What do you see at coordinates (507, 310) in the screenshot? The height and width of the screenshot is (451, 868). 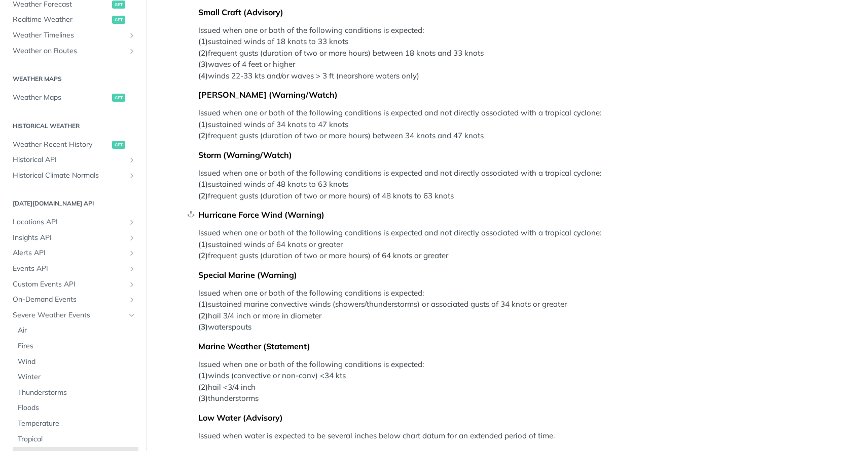 I see `p: Issued when one or both of the following conditions is expected: sustained marine convective wind...` at bounding box center [507, 310].